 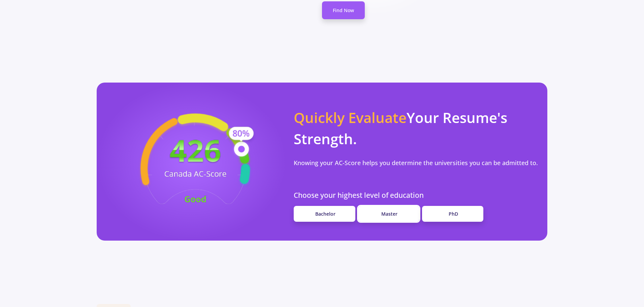 I want to click on span: PhD, so click(x=454, y=213).